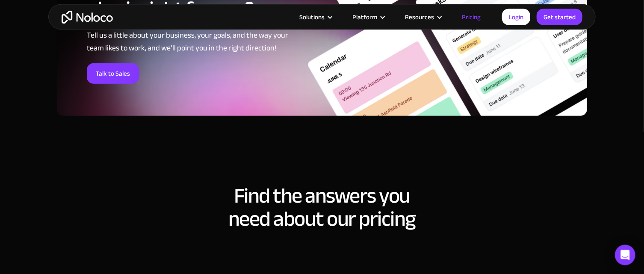 Image resolution: width=644 pixels, height=274 pixels. What do you see at coordinates (87, 17) in the screenshot?
I see `a: home` at bounding box center [87, 17].